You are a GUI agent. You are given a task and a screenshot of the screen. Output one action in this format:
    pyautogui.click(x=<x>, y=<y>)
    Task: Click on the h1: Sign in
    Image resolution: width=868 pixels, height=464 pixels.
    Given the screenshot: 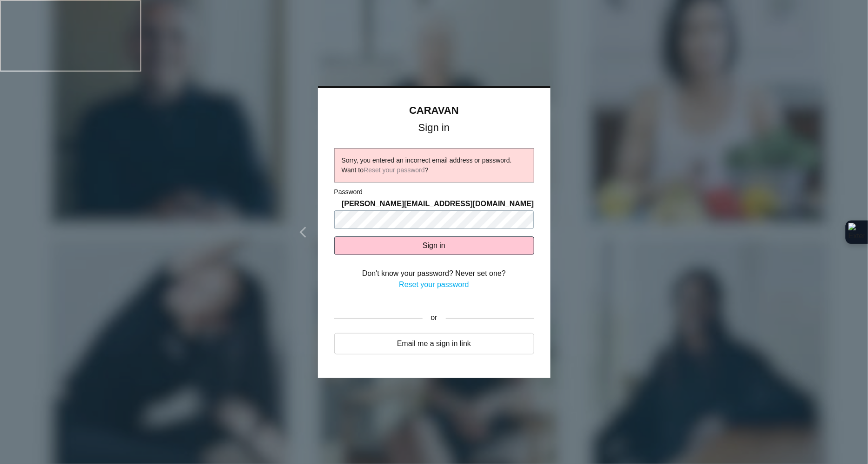 What is the action you would take?
    pyautogui.click(x=434, y=128)
    